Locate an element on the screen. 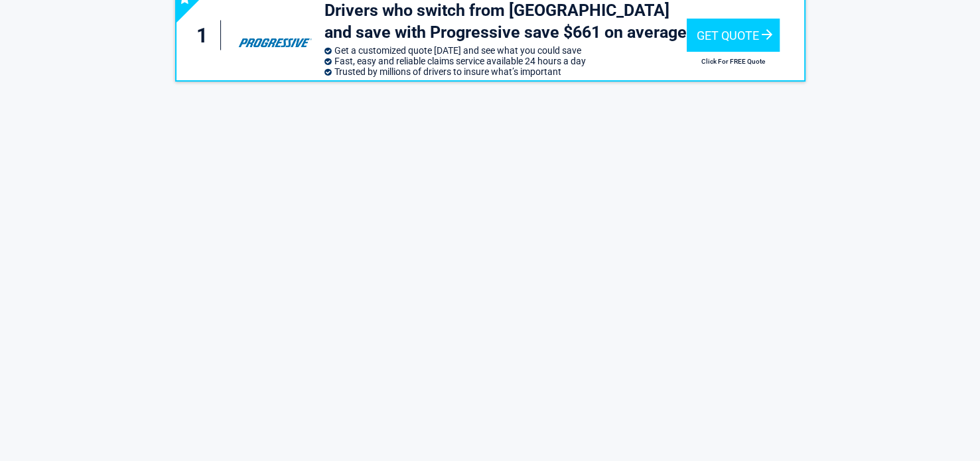 The width and height of the screenshot is (980, 461). div: Get Quote is located at coordinates (733, 35).